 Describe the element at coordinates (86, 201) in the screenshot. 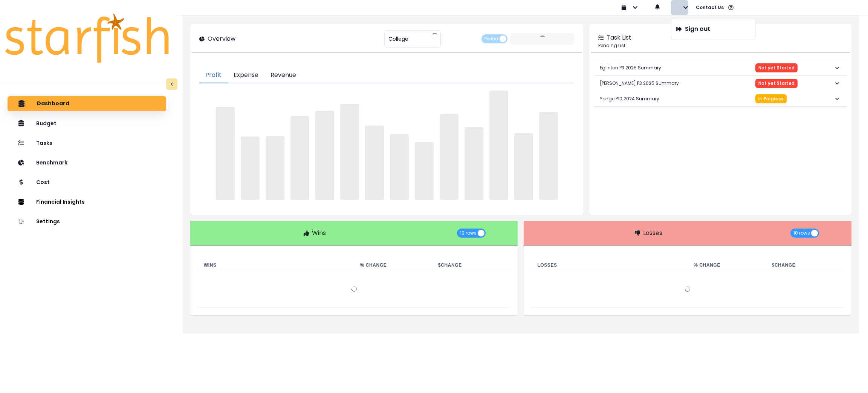

I see `button: Financial Insights` at that location.